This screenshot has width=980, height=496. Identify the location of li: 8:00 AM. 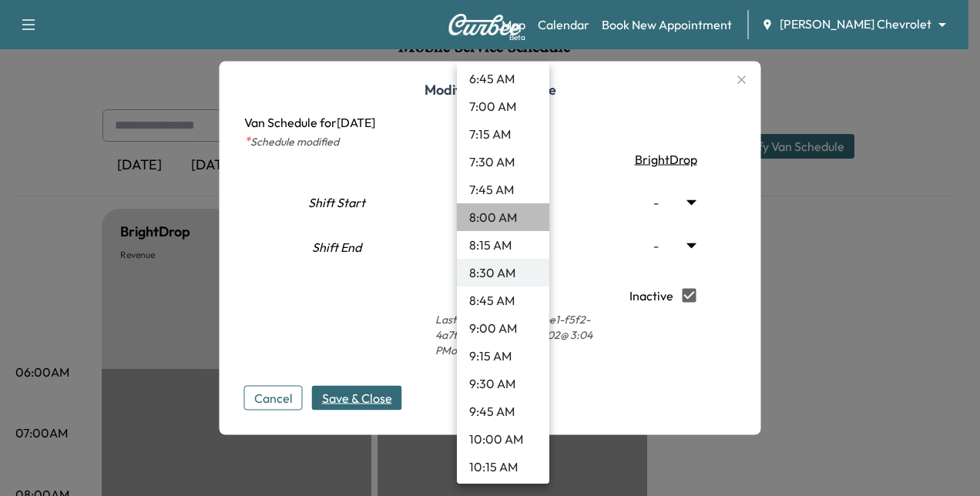
(503, 217).